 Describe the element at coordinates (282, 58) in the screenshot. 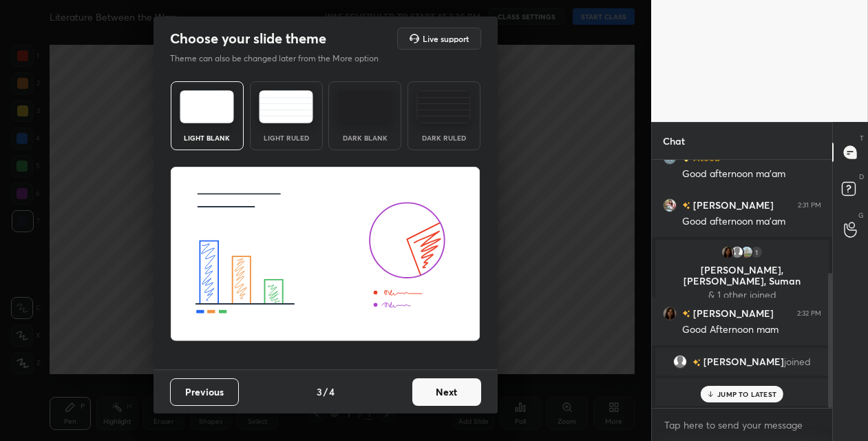

I see `p: Theme can also be changed later from the More option` at that location.